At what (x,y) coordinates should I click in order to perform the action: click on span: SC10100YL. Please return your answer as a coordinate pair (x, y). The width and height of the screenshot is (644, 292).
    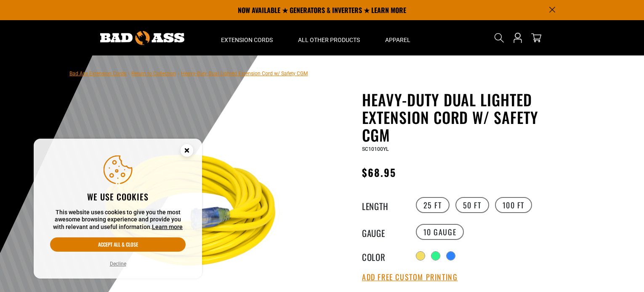
    Looking at the image, I should click on (375, 149).